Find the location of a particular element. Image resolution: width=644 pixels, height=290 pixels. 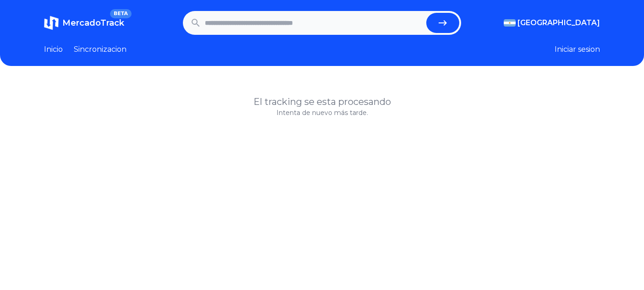

a: Sincronizacion is located at coordinates (100, 50).